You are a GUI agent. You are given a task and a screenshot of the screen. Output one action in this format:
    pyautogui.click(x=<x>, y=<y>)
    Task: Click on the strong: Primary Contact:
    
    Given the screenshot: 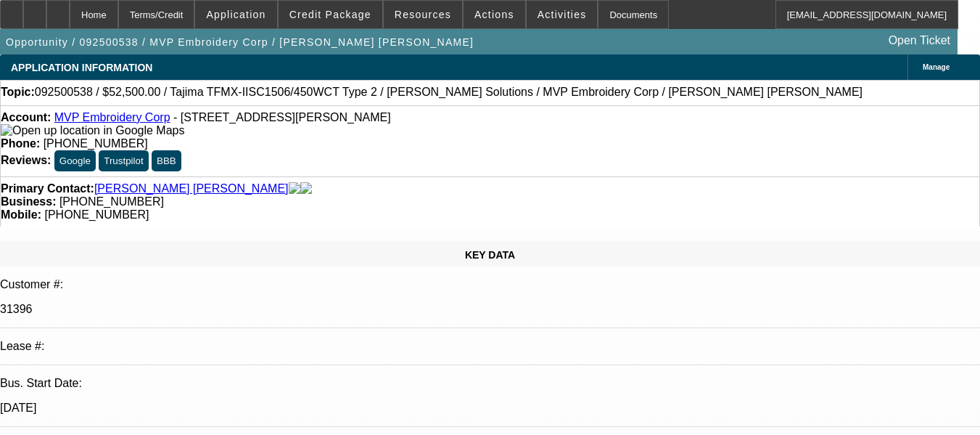 What is the action you would take?
    pyautogui.click(x=47, y=188)
    